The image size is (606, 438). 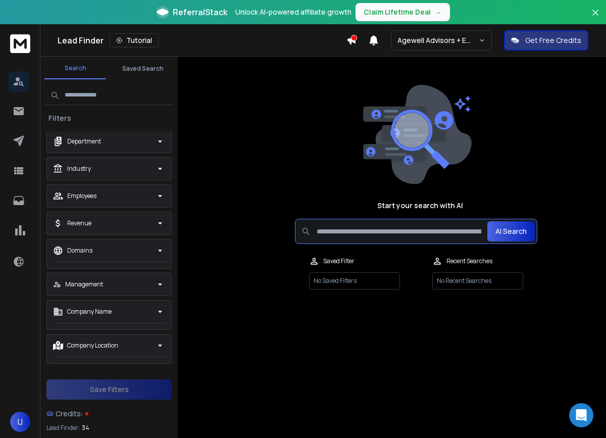 What do you see at coordinates (82, 196) in the screenshot?
I see `p: Employees` at bounding box center [82, 196].